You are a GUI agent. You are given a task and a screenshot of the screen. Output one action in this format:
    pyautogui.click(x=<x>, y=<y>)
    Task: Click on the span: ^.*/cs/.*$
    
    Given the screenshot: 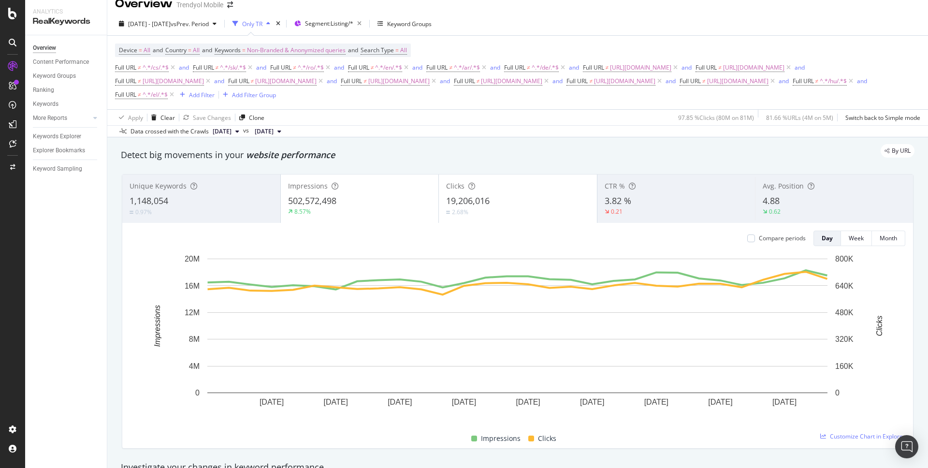 What is the action you would take?
    pyautogui.click(x=156, y=68)
    